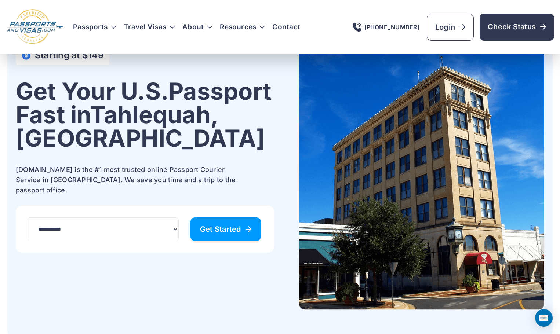 The height and width of the screenshot is (334, 560). I want to click on a: Contact, so click(286, 27).